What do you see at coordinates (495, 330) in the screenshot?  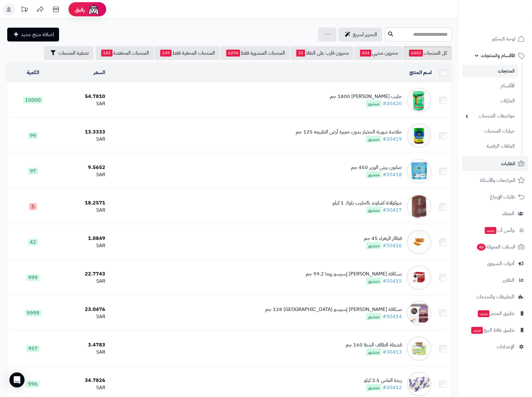 I see `a: تطبيق نقاط البيعجديد` at bounding box center [495, 330].